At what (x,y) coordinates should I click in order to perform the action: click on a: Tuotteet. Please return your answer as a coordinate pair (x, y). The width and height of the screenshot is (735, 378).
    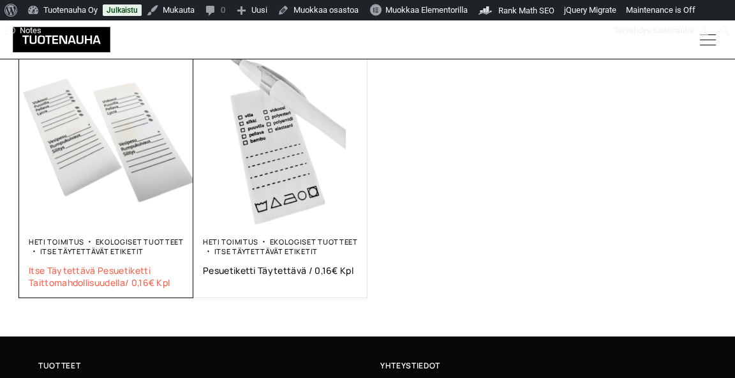
    Looking at the image, I should click on (203, 365).